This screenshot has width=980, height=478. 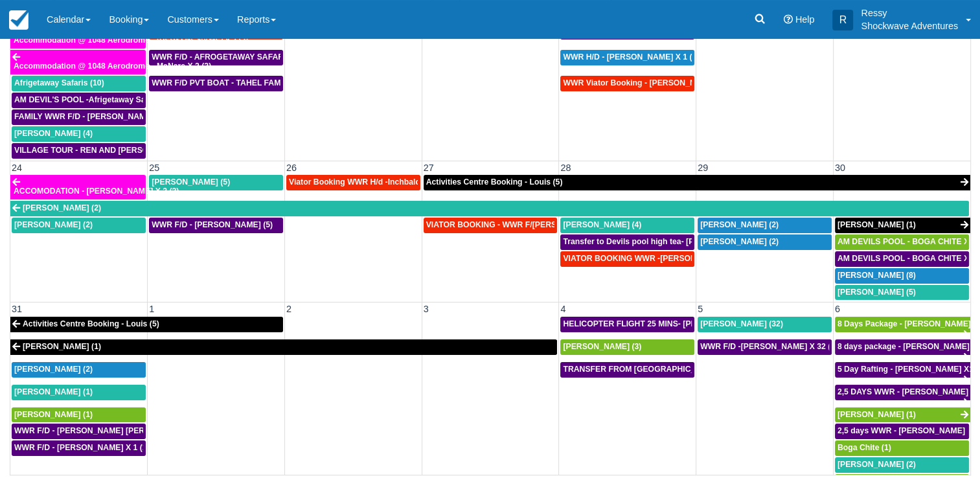 What do you see at coordinates (565, 168) in the screenshot?
I see `span: 28` at bounding box center [565, 168].